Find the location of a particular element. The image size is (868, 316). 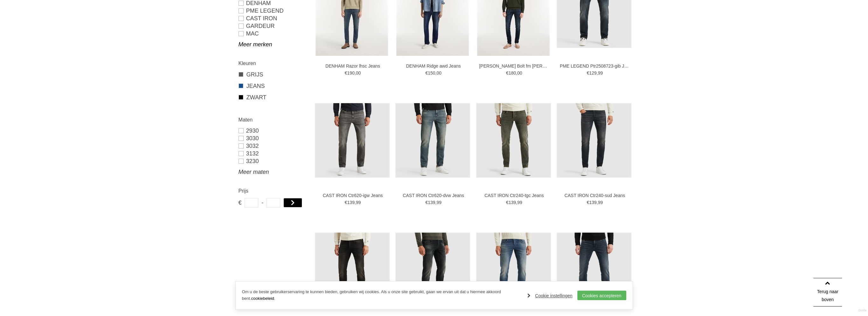

h2: Prijs is located at coordinates (273, 191).